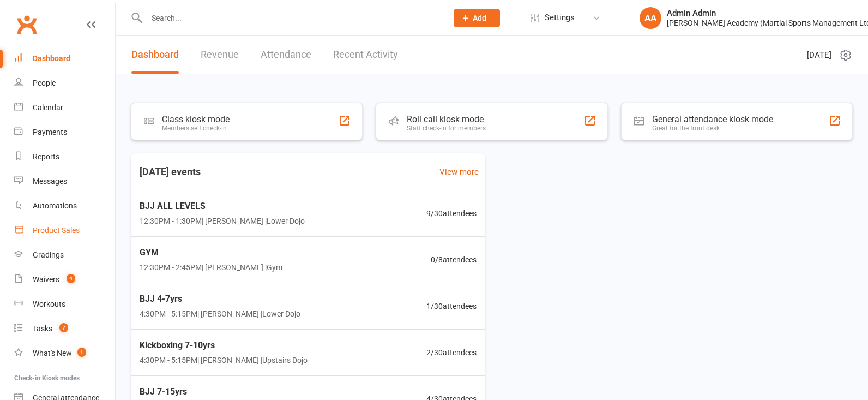 The width and height of the screenshot is (868, 400). What do you see at coordinates (64, 328) in the screenshot?
I see `a: Tasks 7` at bounding box center [64, 328].